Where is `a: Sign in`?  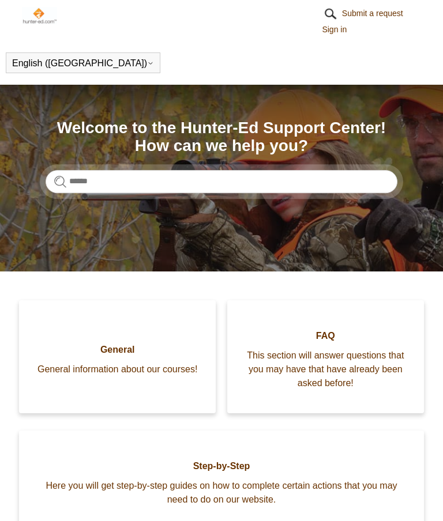 a: Sign in is located at coordinates (339, 29).